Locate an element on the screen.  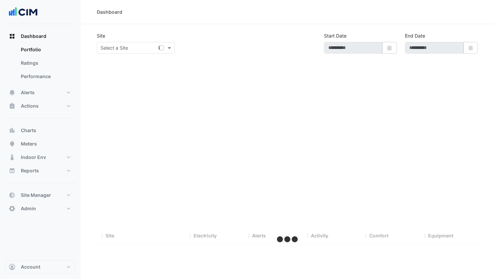
button: Account is located at coordinates (40, 267).